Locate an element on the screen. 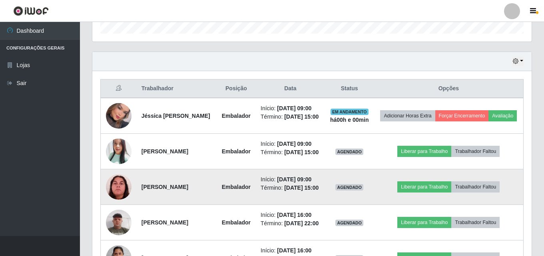 This screenshot has height=256, width=544. button: Adicionar Horas Extra is located at coordinates (407, 116).